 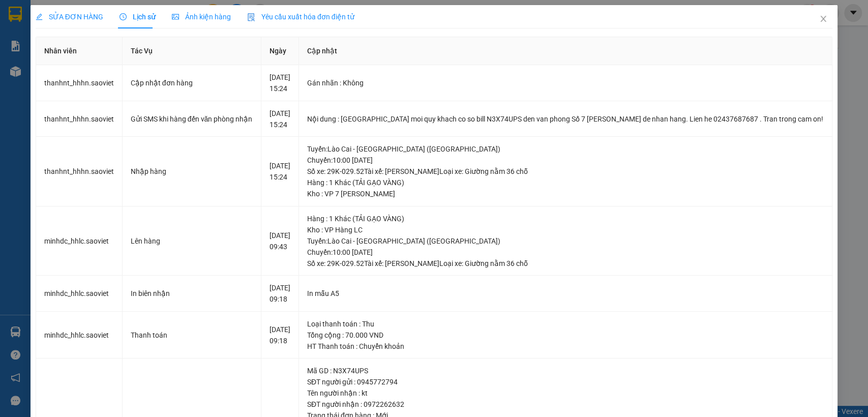 I want to click on span: edit, so click(x=39, y=17).